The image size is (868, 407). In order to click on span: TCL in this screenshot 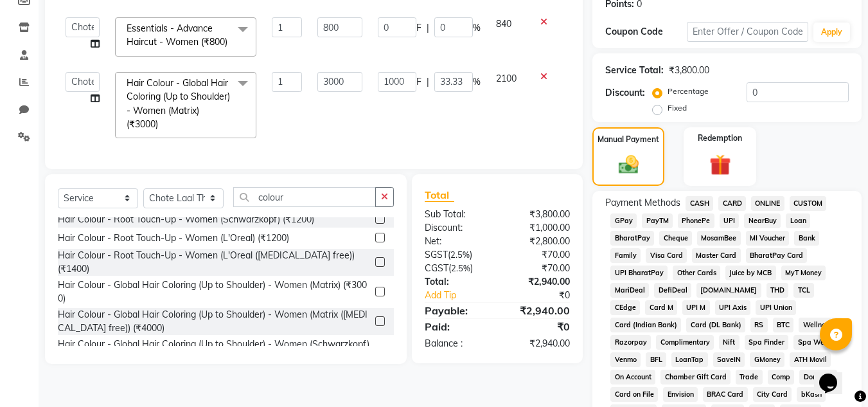, I will do `click(803, 290)`.